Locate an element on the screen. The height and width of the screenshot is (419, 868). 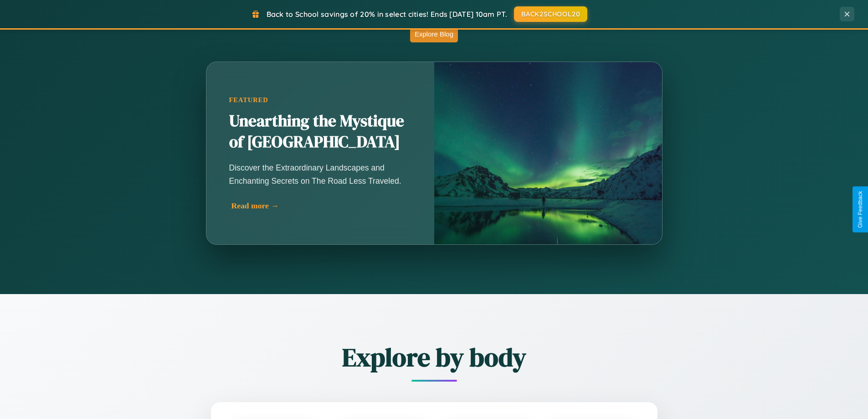
button: Explore Blog is located at coordinates (433, 34).